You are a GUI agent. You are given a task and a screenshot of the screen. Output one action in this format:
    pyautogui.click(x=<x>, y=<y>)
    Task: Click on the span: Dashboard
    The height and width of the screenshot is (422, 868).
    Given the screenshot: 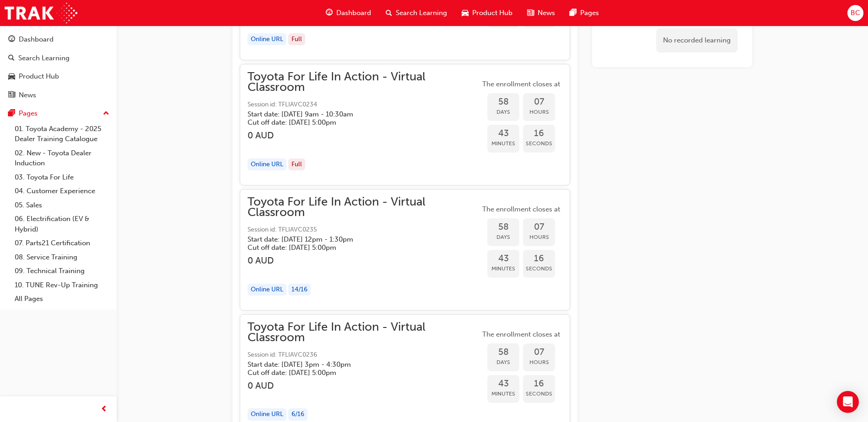 What is the action you would take?
    pyautogui.click(x=354, y=13)
    